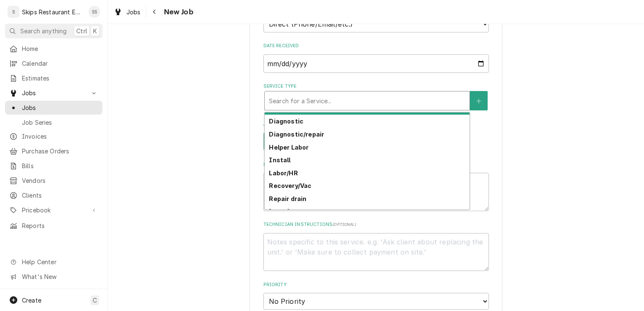 This screenshot has width=644, height=311. Describe the element at coordinates (54, 210) in the screenshot. I see `a: Go to Pricebook` at that location.